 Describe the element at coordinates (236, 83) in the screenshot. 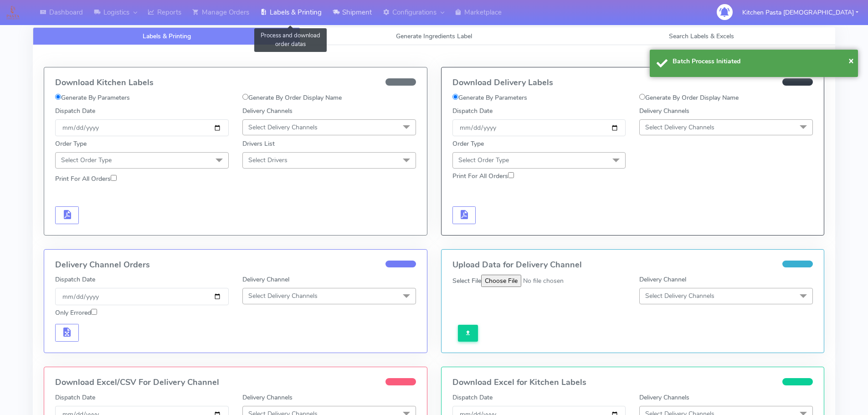

I see `h4: Download Kitchen Labels` at that location.